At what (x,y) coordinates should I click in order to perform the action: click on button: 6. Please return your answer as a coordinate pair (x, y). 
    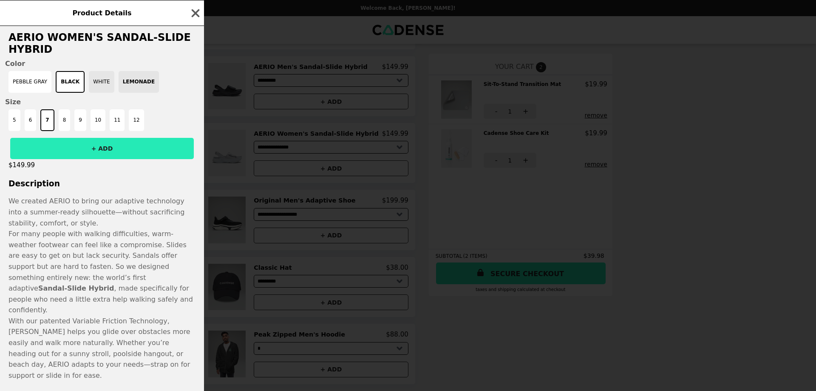
    Looking at the image, I should click on (31, 120).